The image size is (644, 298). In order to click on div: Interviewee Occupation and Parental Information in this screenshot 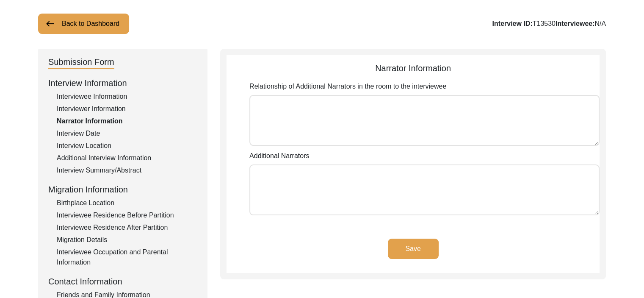, I will do `click(127, 257)`.